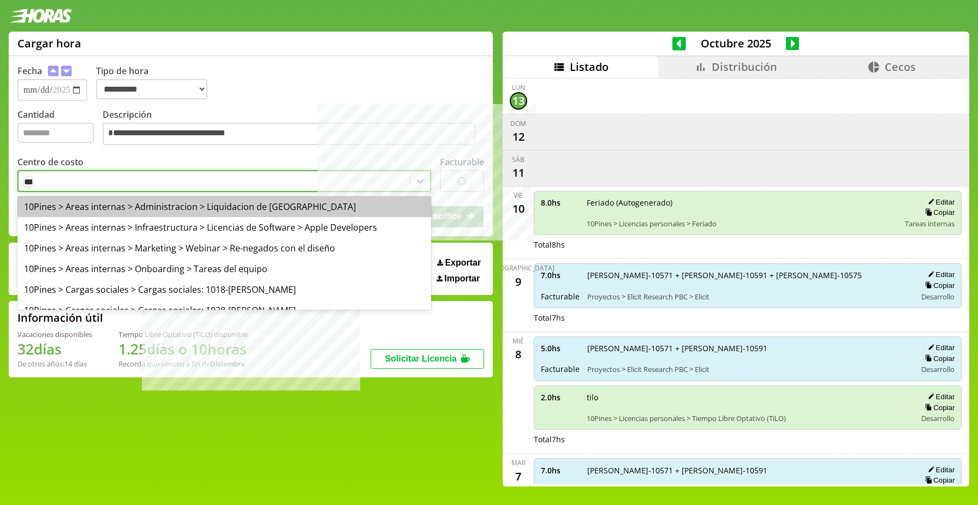  I want to click on span: Tareas internas, so click(930, 224).